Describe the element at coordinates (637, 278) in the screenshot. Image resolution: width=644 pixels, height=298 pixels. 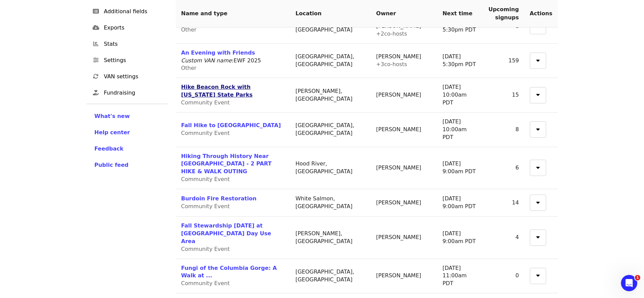
I see `span: 1` at that location.